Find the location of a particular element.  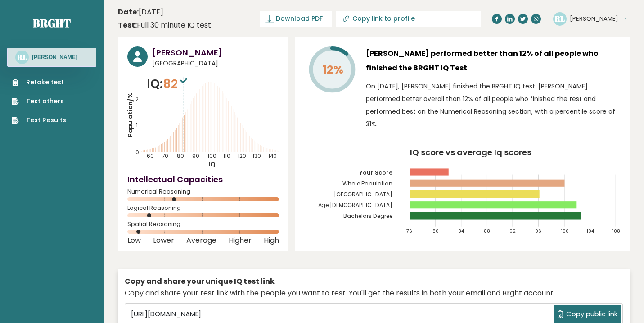

span: Low is located at coordinates (134, 240).